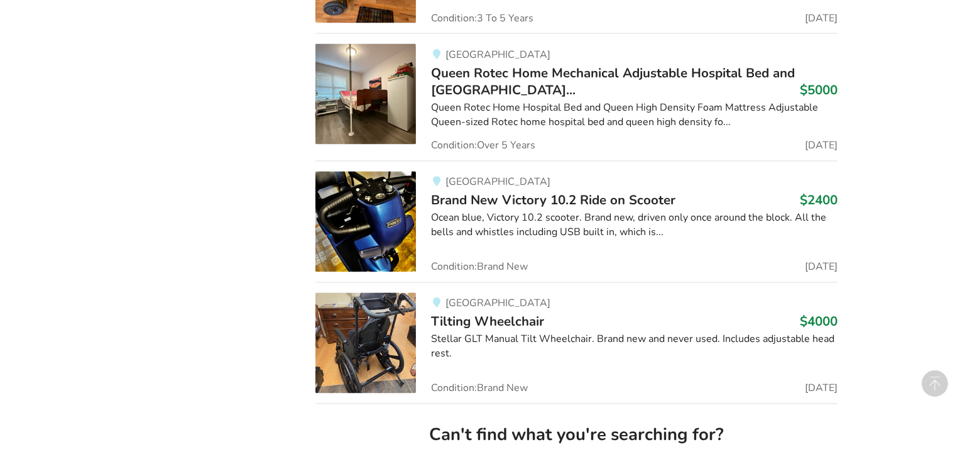 The image size is (972, 452). Describe the element at coordinates (819, 90) in the screenshot. I see `h3: $5000` at that location.